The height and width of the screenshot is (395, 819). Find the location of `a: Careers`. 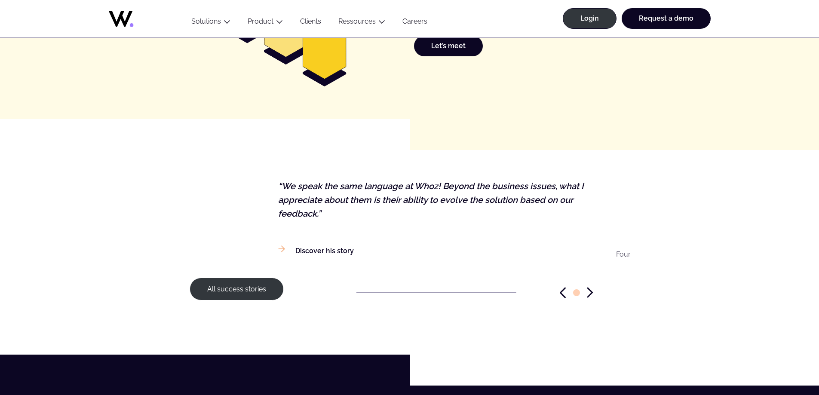

a: Careers is located at coordinates (415, 23).